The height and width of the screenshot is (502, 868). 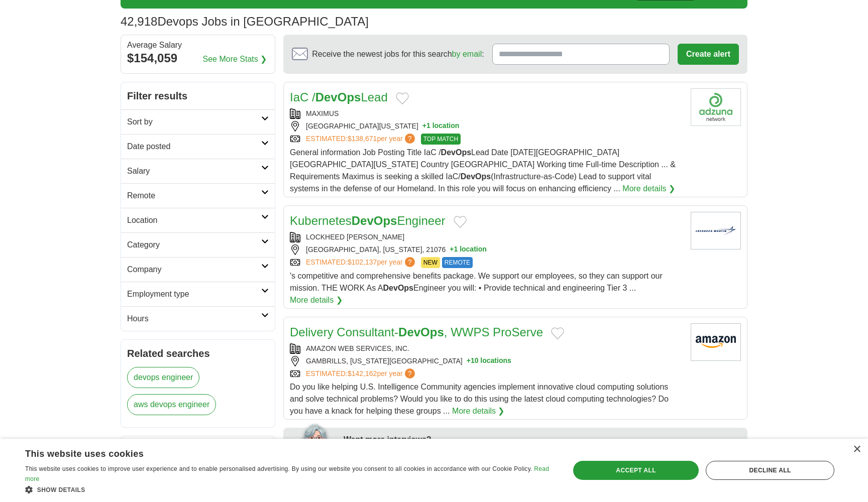 I want to click on h2: Company, so click(x=194, y=269).